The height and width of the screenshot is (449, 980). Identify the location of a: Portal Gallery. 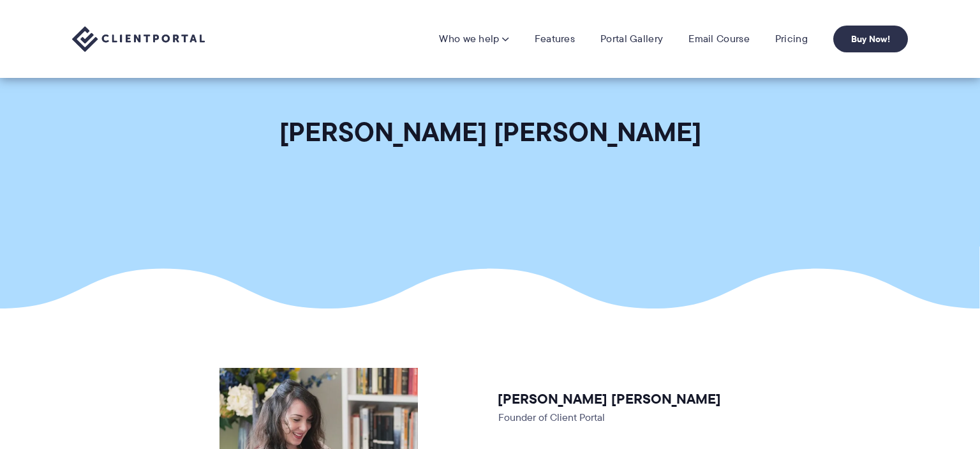
(631, 39).